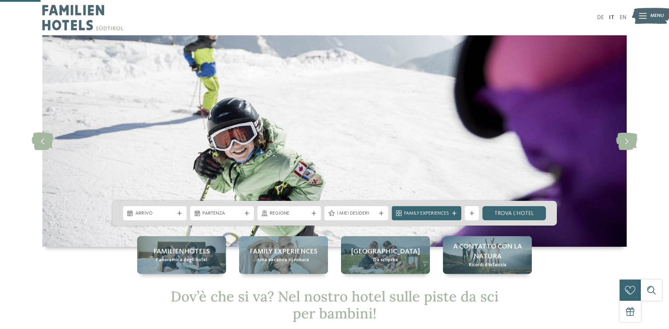 The image size is (669, 329). What do you see at coordinates (601, 18) in the screenshot?
I see `a: DE` at bounding box center [601, 18].